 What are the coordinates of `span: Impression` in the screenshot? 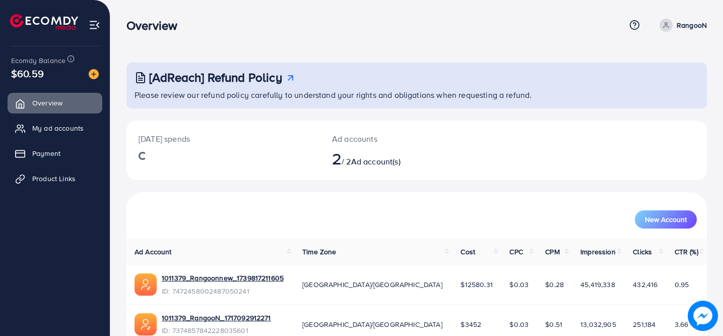 It's located at (598, 252).